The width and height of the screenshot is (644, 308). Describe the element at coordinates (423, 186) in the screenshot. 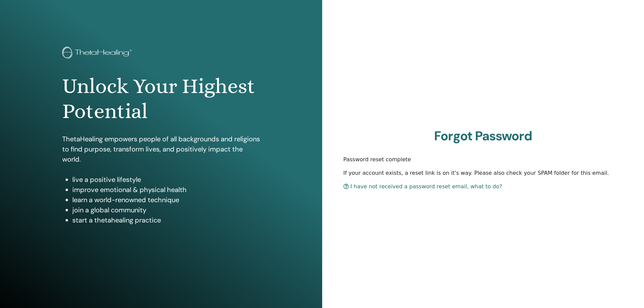

I see `a: I have not received a password reset email, what to do?` at that location.